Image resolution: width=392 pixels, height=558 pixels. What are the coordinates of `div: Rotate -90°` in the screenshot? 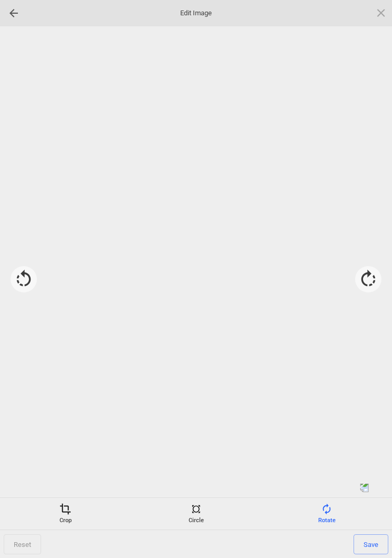 It's located at (24, 279).